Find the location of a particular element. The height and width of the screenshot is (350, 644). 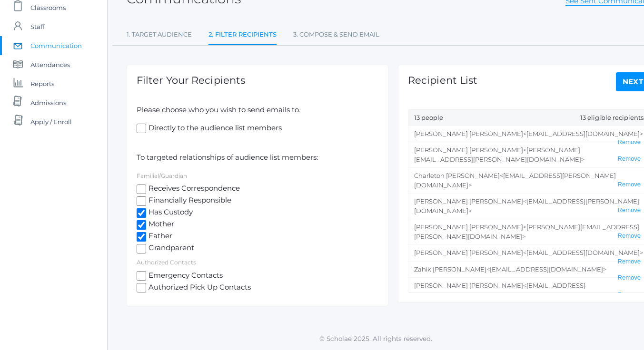

span: Grandparent is located at coordinates (170, 248).